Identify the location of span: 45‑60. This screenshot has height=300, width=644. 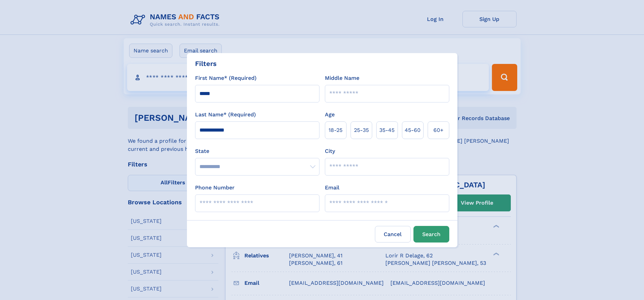
(412, 130).